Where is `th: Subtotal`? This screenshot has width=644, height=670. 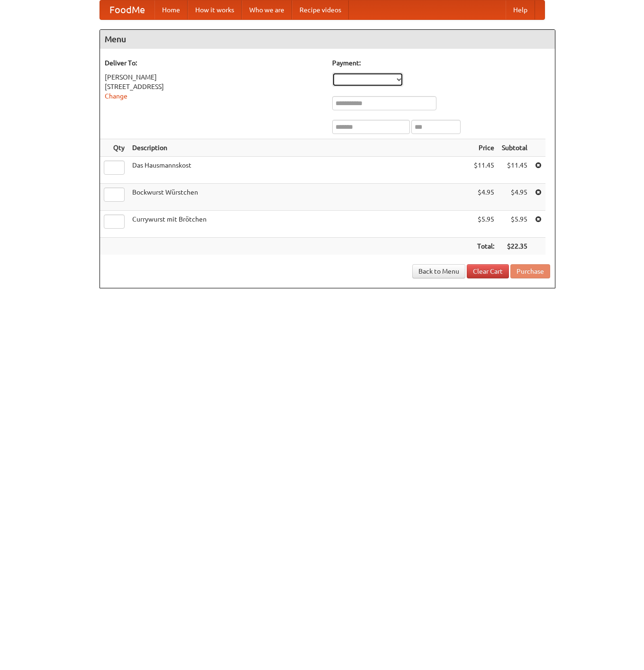 th: Subtotal is located at coordinates (515, 148).